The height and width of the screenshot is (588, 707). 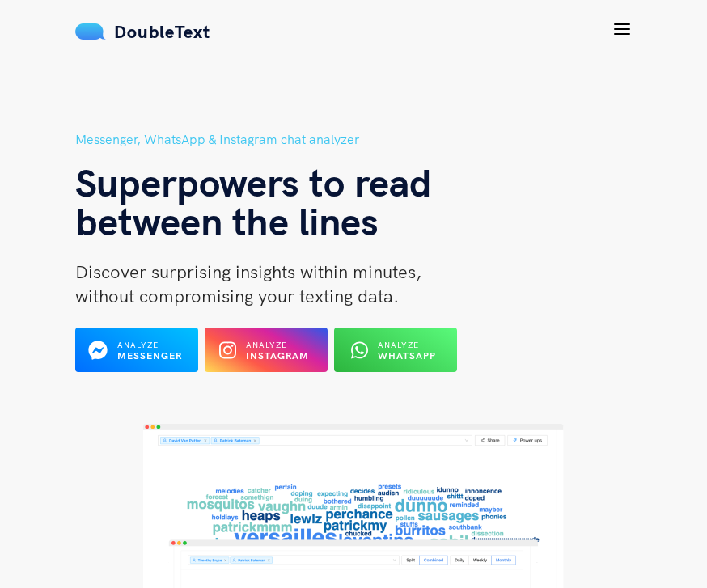 I want to click on h5: Messenger, WhatsApp & Instagram chat analyzer, so click(x=354, y=139).